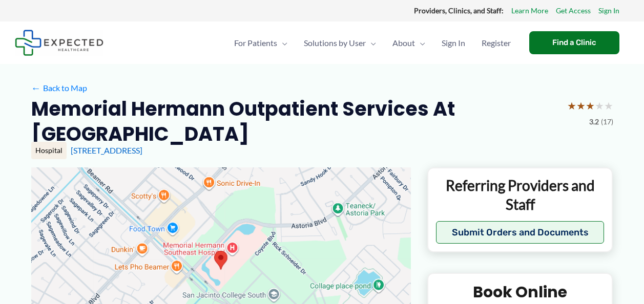 This screenshot has height=304, width=644. I want to click on a: For PatientsMenu Toggle, so click(261, 43).